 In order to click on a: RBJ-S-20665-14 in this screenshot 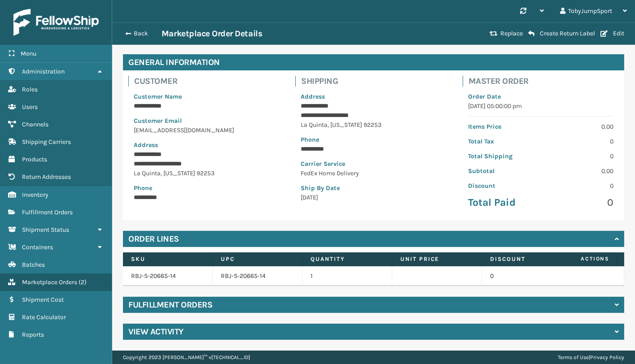, I will do `click(153, 276)`.